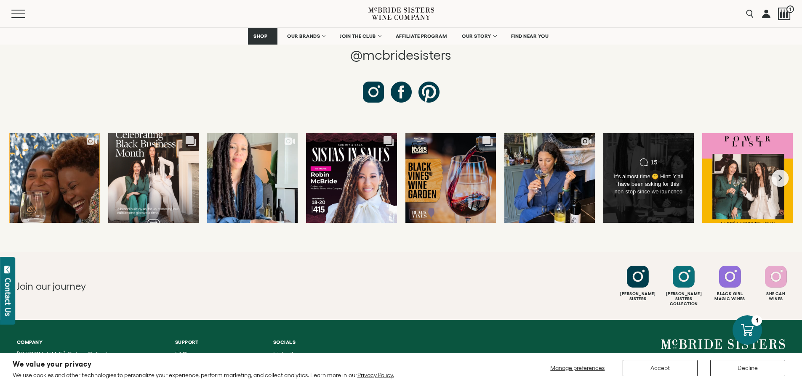 This screenshot has height=383, width=802. I want to click on div: 1, so click(756, 321).